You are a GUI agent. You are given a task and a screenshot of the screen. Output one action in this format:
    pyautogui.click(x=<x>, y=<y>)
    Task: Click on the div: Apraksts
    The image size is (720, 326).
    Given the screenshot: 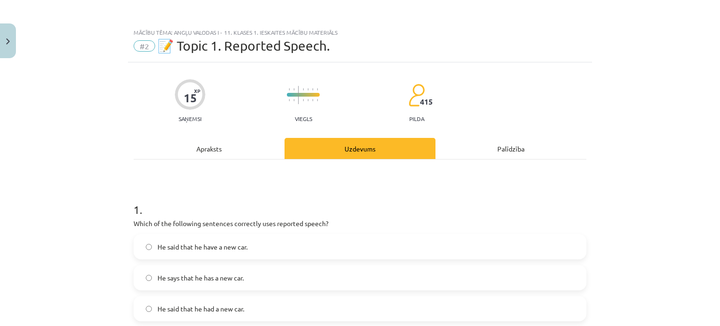 What is the action you would take?
    pyautogui.click(x=209, y=148)
    